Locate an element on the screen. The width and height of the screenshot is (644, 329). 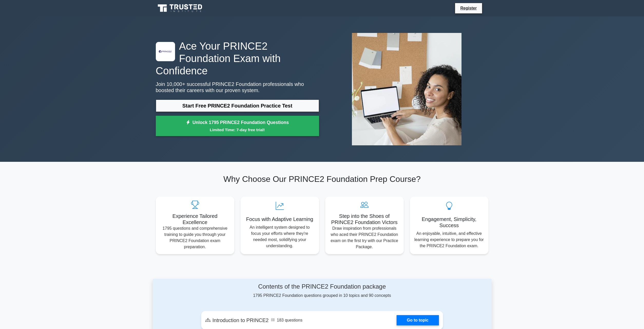
h5: Focus with Adaptive Learning is located at coordinates (280, 219).